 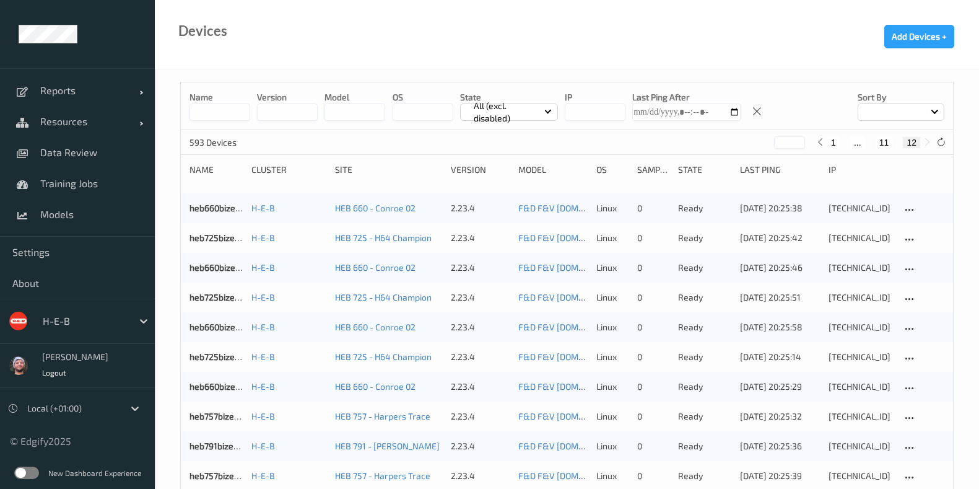 What do you see at coordinates (222, 475) in the screenshot?
I see `a: heb757bizedg32` at bounding box center [222, 475].